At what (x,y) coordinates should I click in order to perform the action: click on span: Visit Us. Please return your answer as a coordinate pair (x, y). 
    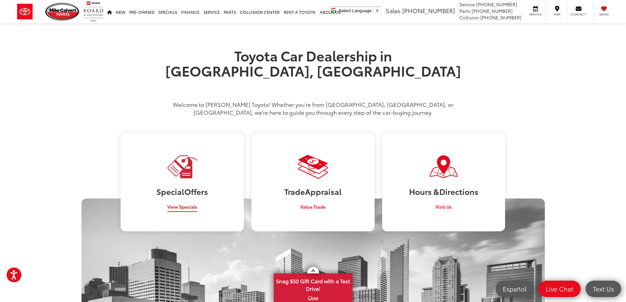
    Looking at the image, I should click on (444, 207).